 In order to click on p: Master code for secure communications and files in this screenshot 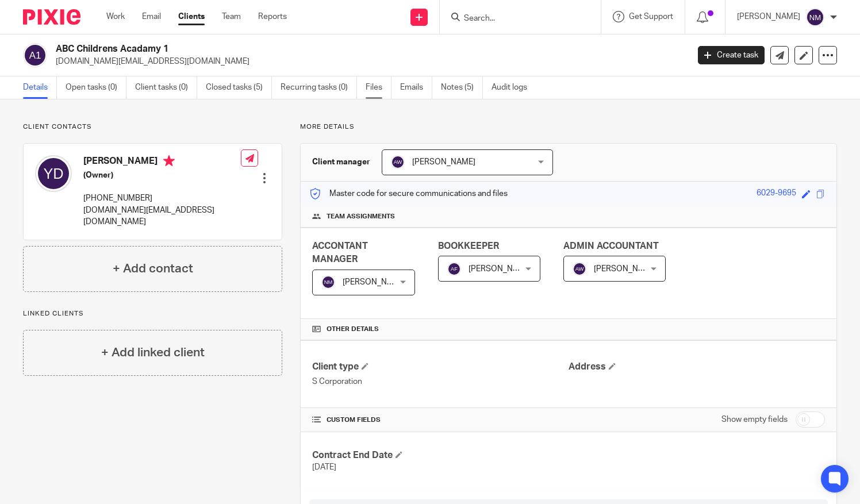, I will do `click(408, 194)`.